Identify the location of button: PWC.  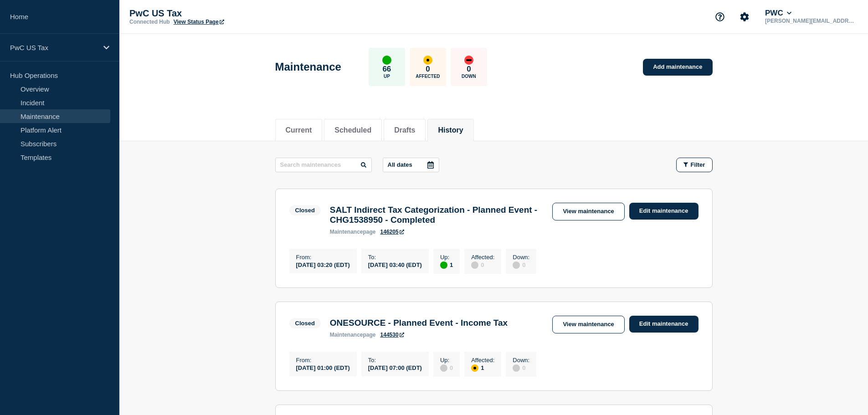
(778, 14).